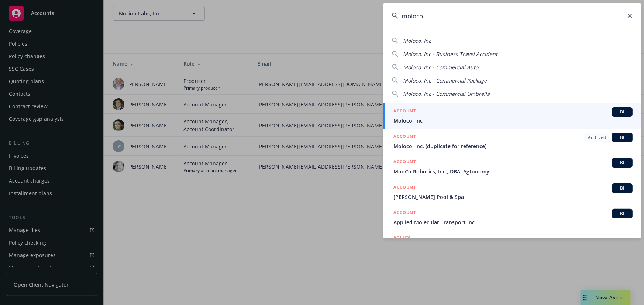 This screenshot has height=305, width=644. I want to click on span: Moloco, Inc - Commercial Umbrella, so click(446, 94).